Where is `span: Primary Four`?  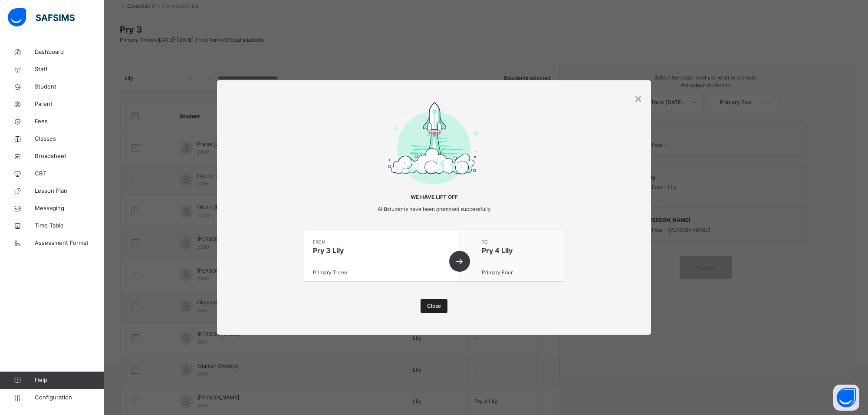
span: Primary Four is located at coordinates (497, 272).